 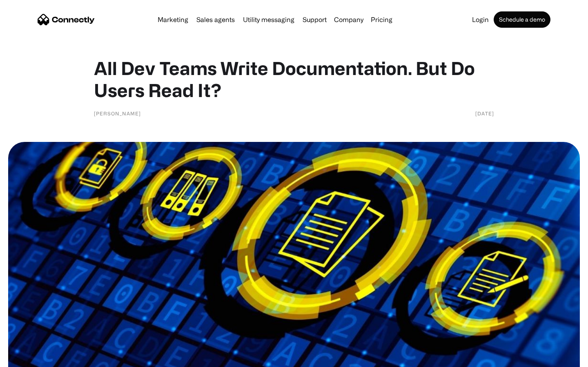 What do you see at coordinates (216, 20) in the screenshot?
I see `a: Sales agents` at bounding box center [216, 20].